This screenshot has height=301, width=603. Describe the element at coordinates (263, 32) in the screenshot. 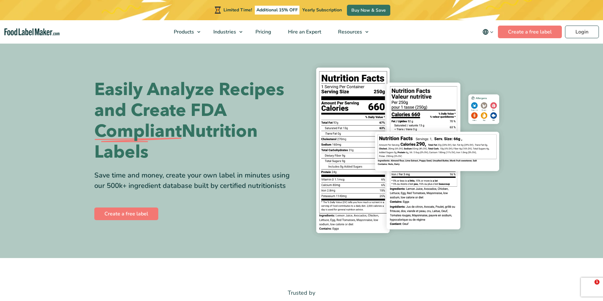

I see `span: Pricing` at that location.